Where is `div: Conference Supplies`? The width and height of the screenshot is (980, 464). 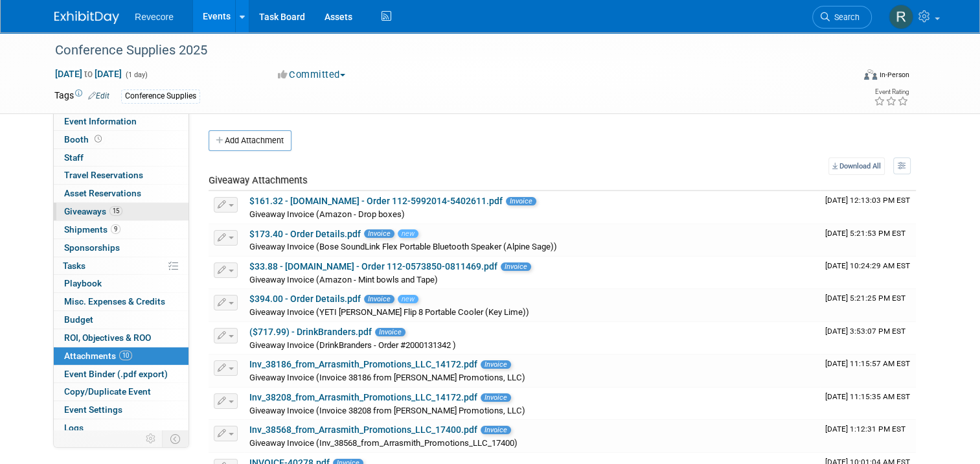 div: Conference Supplies is located at coordinates (161, 96).